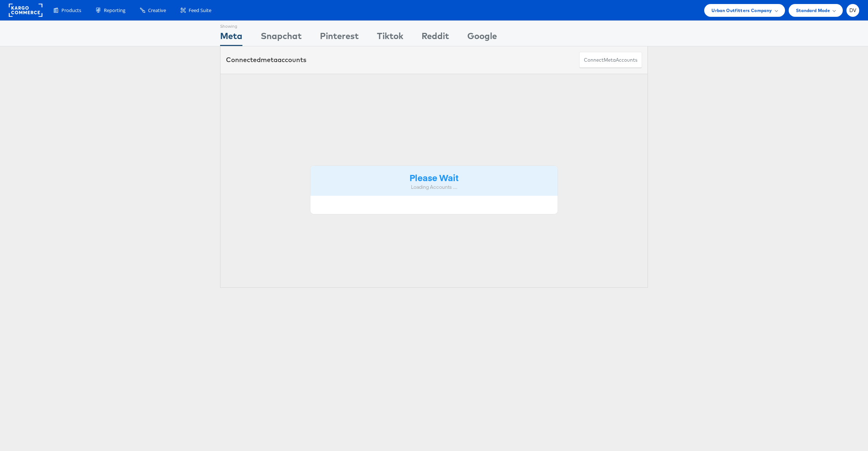 The height and width of the screenshot is (451, 868). I want to click on div: Connected accounts, so click(266, 60).